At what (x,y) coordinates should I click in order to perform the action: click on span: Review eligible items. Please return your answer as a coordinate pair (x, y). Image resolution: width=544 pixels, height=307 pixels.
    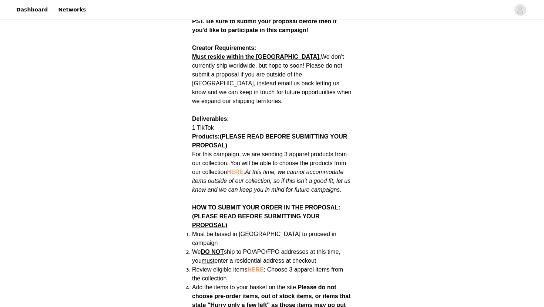
    Looking at the image, I should click on (267, 274).